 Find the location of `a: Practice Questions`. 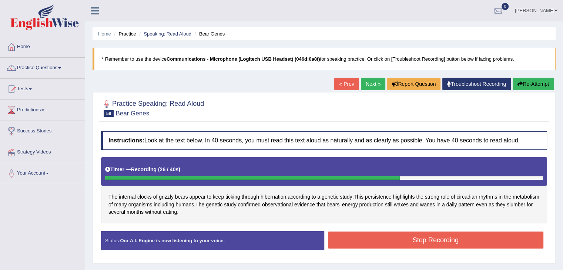

a: Practice Questions is located at coordinates (43, 67).